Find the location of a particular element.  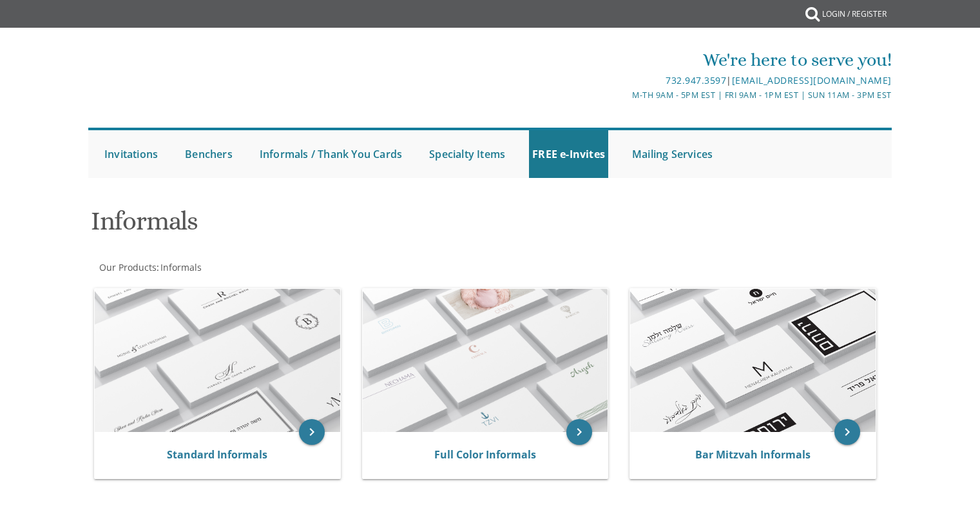

a: Mailing Services is located at coordinates (672, 154).